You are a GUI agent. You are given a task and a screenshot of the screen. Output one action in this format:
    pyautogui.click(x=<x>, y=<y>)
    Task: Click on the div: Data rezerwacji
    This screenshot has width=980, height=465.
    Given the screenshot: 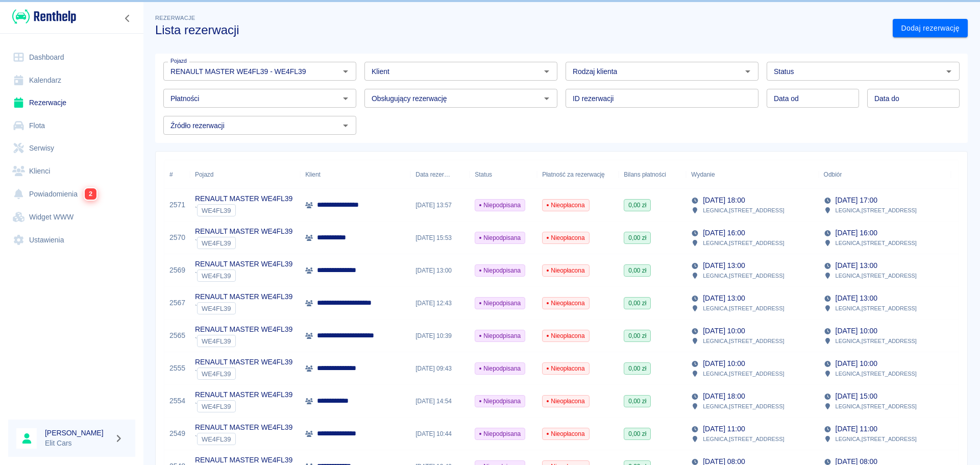 What is the action you would take?
    pyautogui.click(x=440, y=174)
    